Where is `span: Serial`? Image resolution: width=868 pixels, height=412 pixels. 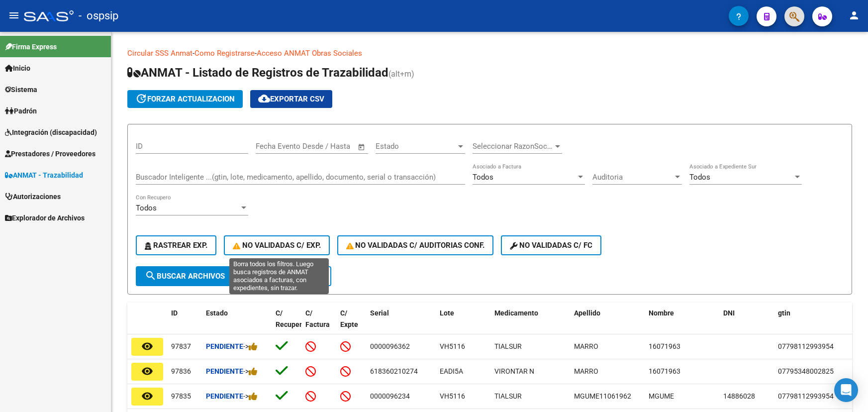
span: Serial is located at coordinates (379, 313).